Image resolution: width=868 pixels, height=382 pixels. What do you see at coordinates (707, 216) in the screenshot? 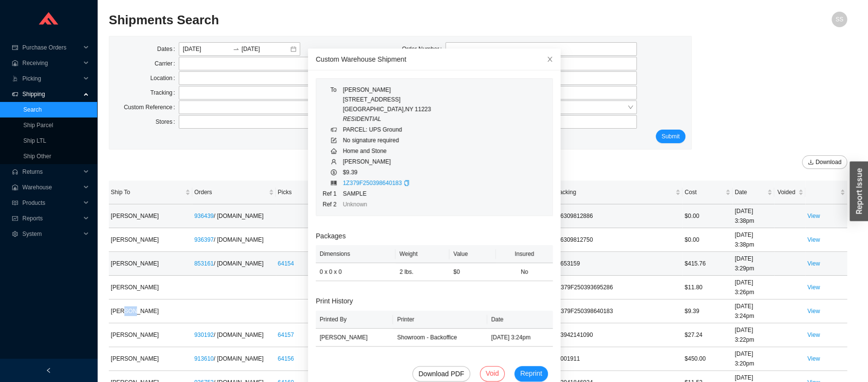
I see `td: $0.00` at bounding box center [707, 216].